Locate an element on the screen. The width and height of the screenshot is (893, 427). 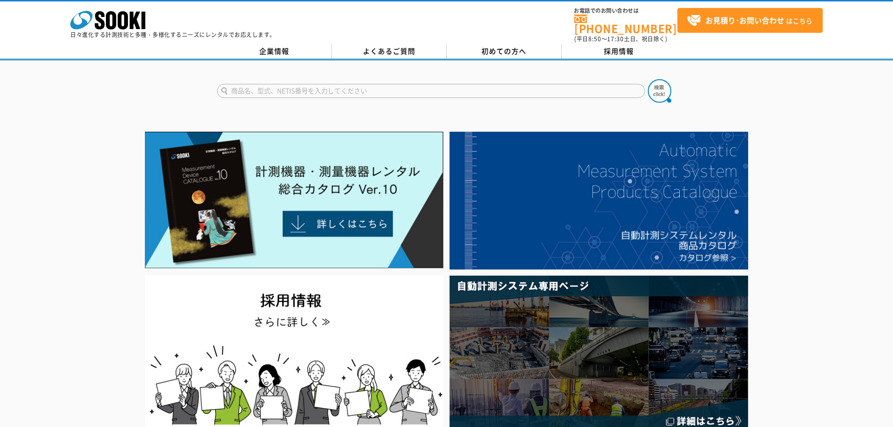
span: 8:50 is located at coordinates (595, 39).